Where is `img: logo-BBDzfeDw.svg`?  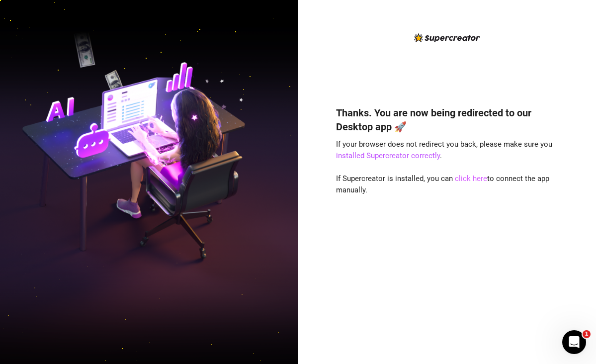 img: logo-BBDzfeDw.svg is located at coordinates (447, 38).